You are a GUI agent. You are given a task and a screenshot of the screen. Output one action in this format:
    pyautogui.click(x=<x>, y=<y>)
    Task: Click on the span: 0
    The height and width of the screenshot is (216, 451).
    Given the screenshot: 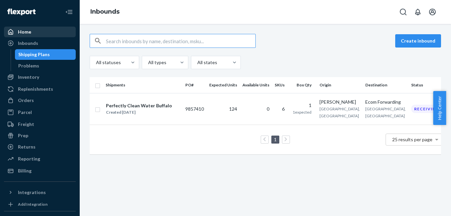 What is the action you would take?
    pyautogui.click(x=268, y=109)
    